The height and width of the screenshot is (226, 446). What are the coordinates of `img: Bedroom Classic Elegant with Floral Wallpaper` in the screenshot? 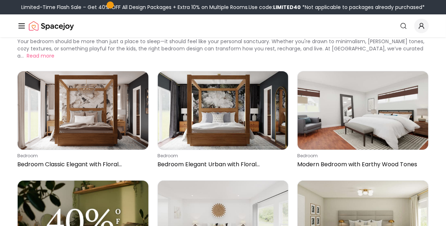 It's located at (83, 111).